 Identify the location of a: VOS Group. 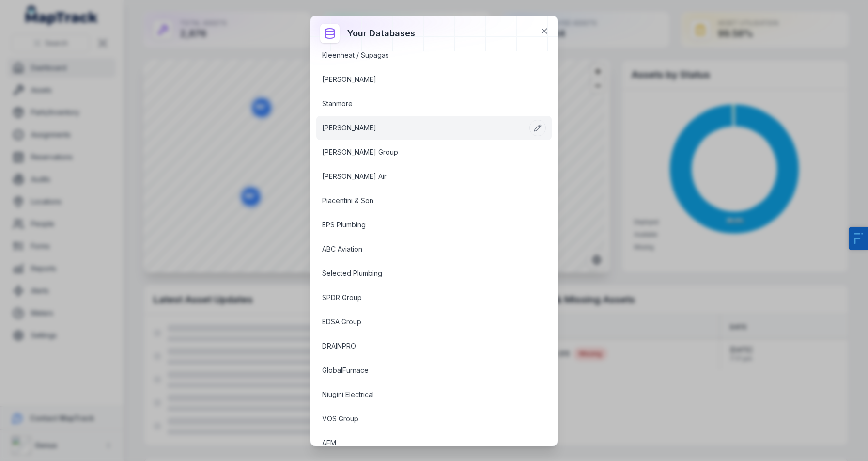
(422, 419).